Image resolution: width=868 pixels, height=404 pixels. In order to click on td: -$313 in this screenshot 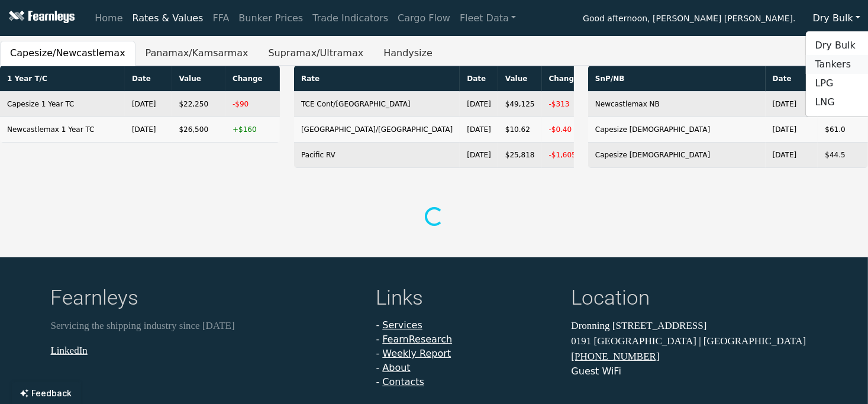, I will do `click(564, 104)`.